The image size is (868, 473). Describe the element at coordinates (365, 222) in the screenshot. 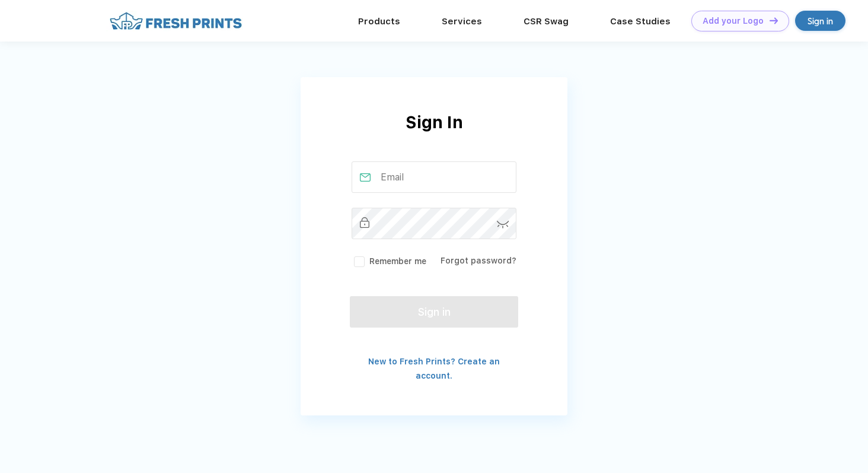

I see `img: password_inactive.svg` at that location.